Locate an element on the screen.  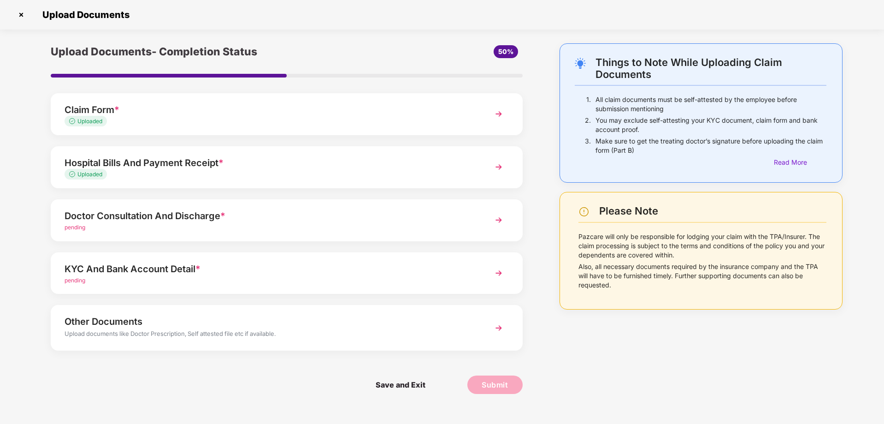
div: Claim Form is located at coordinates (268, 110).